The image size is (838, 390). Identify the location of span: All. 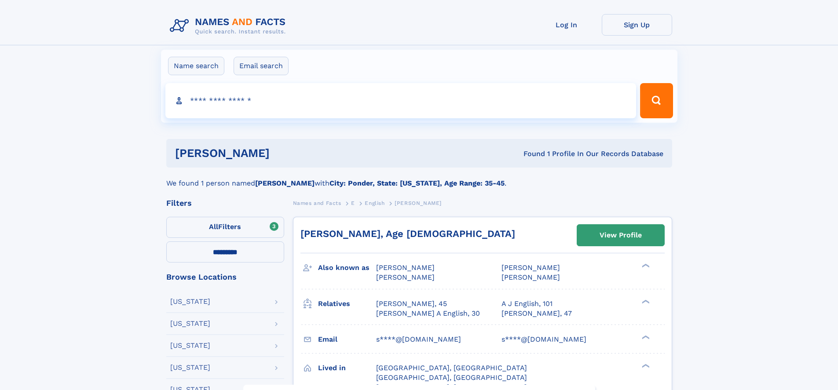
(213, 227).